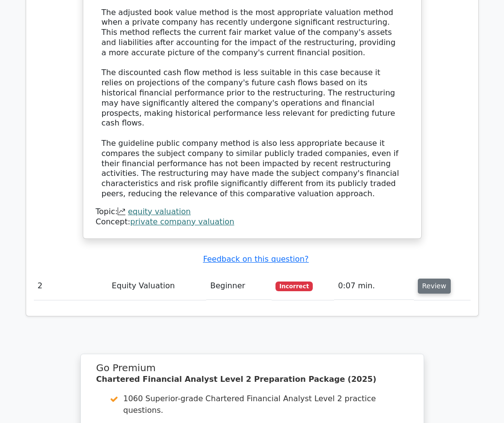  Describe the element at coordinates (256, 259) in the screenshot. I see `u: Feedback on this question?` at that location.